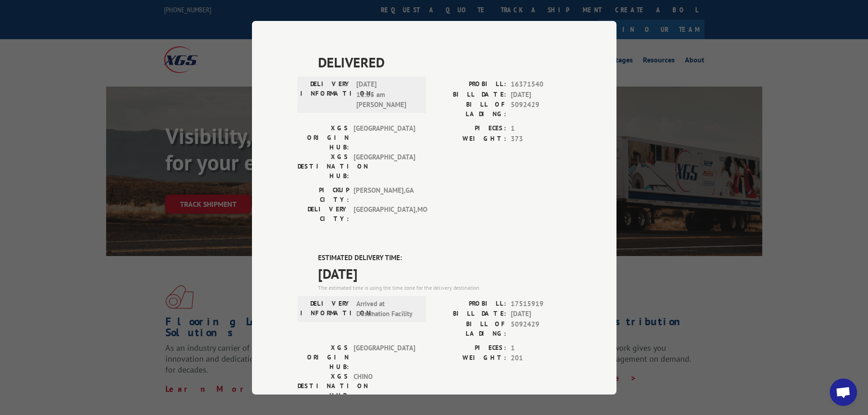  What do you see at coordinates (444, 287) in the screenshot?
I see `div: The estimated time is using the time zone for the delivery destination.` at bounding box center [444, 287].